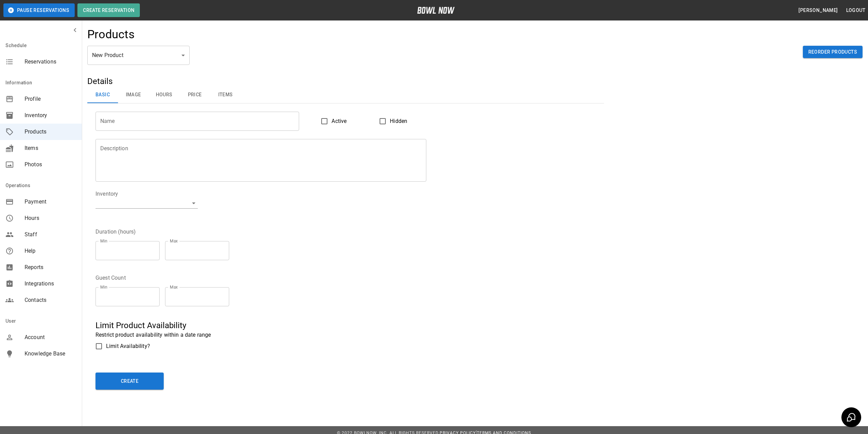  What do you see at coordinates (50, 115) in the screenshot?
I see `span: Inventory` at bounding box center [50, 115].